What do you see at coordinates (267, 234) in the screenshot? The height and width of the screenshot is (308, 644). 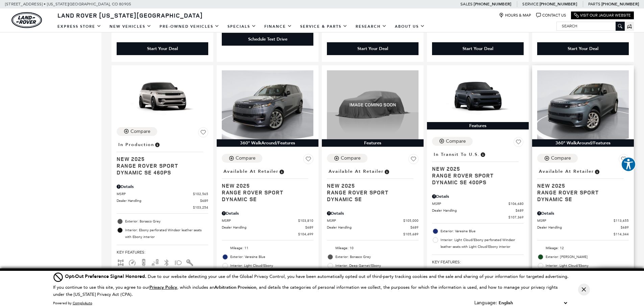 I see `a: $104,499` at bounding box center [267, 234].